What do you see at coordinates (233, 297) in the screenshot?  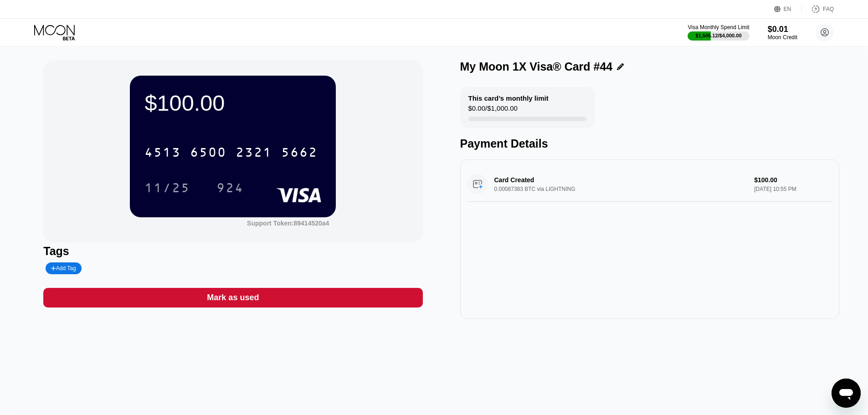 I see `div: Mark as used` at bounding box center [233, 297].